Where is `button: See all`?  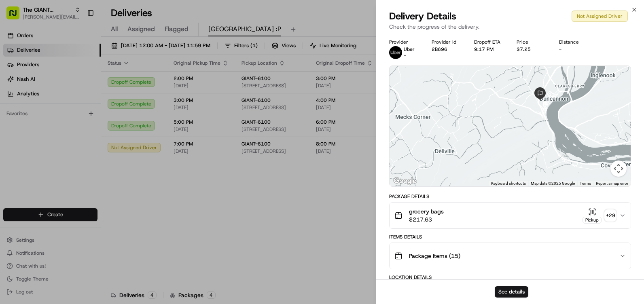
button: See all is located at coordinates (136, 108).